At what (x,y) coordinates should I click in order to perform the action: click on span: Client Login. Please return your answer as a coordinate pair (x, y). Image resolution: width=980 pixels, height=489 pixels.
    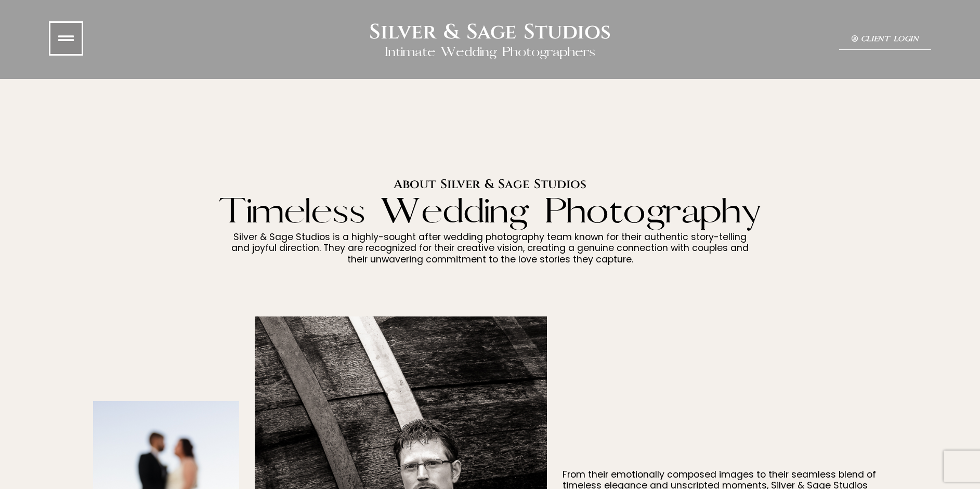
    Looking at the image, I should click on (889, 39).